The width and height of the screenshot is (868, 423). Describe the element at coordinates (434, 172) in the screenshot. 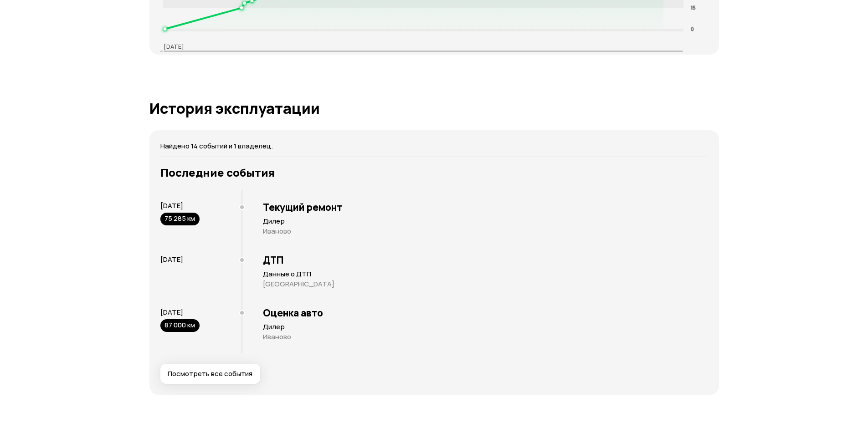

I see `h3: Последние события` at that location.